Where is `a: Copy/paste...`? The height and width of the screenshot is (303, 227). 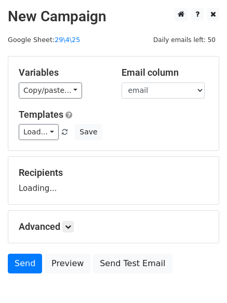 a: Copy/paste... is located at coordinates (50, 90).